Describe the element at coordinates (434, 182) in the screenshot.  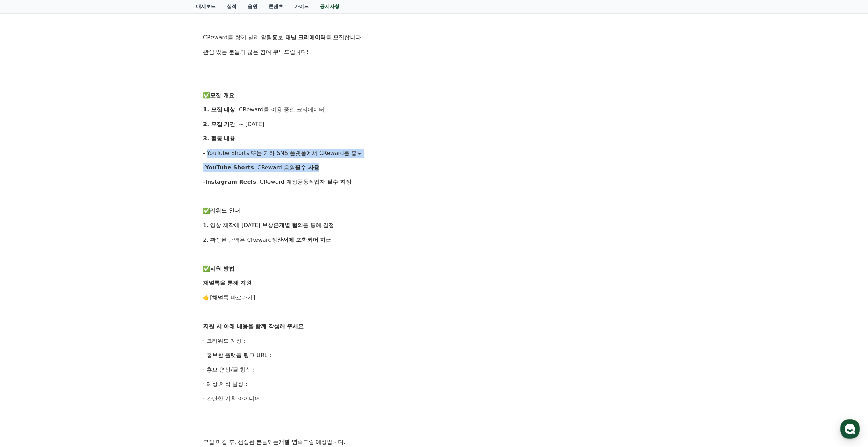
I see `p: - : CReward 계정` at that location.